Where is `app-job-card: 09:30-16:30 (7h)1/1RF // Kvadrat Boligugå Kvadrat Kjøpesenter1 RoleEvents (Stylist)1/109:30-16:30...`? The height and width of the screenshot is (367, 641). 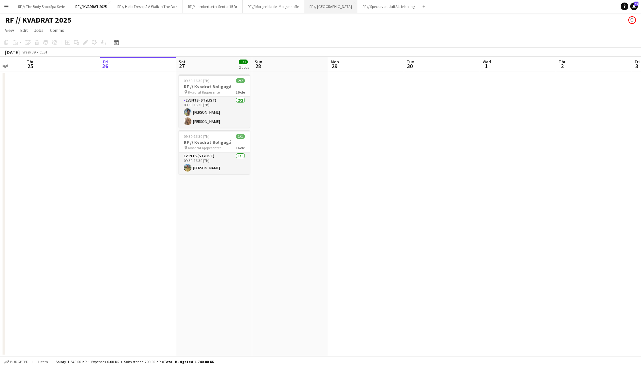
app-job-card: 09:30-16:30 (7h)1/1RF // Kvadrat Boligugå Kvadrat Kjøpesenter1 RoleEvents (Stylist)1/109:30-16:30... is located at coordinates (214, 152).